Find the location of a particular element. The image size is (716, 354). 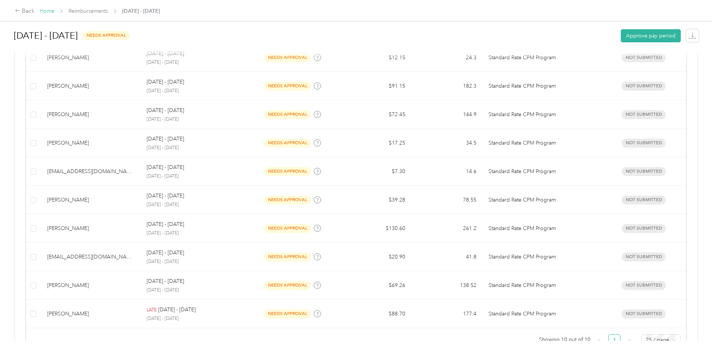

td: $7.30 is located at coordinates (376, 172).